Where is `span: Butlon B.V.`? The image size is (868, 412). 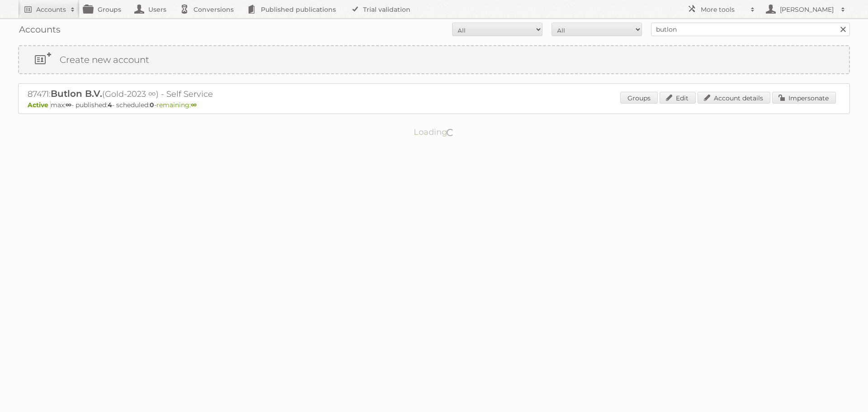
span: Butlon B.V. is located at coordinates (77, 94).